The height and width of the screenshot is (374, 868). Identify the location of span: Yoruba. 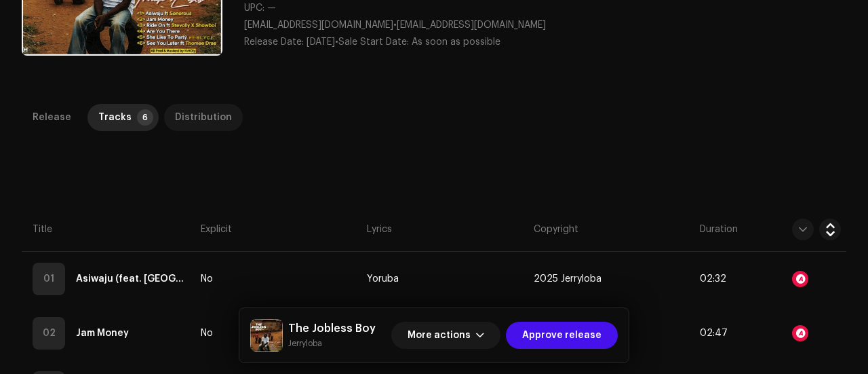
(383, 279).